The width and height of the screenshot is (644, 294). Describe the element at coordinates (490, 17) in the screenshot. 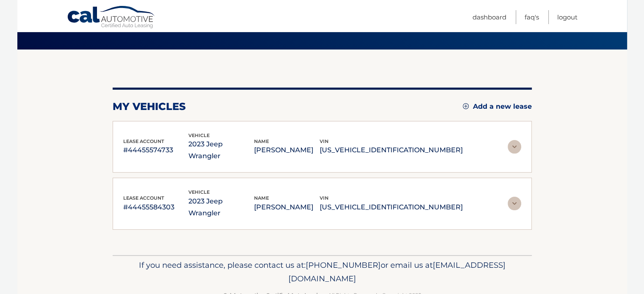

I see `a: Dashboard` at that location.